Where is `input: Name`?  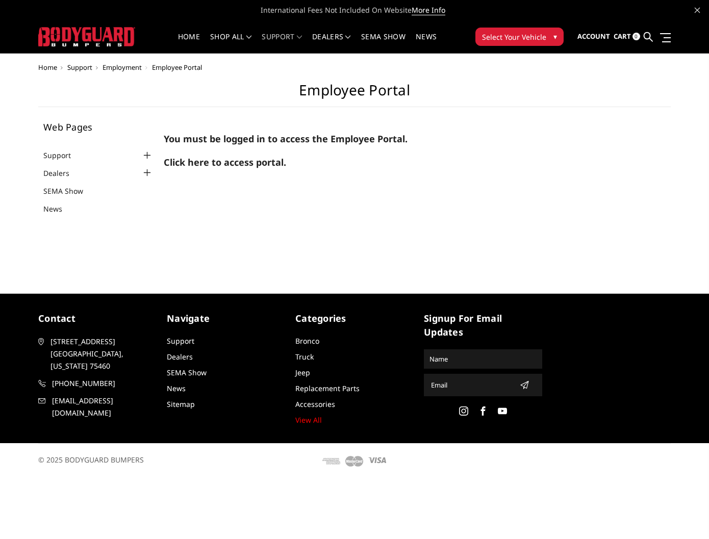
input: Name is located at coordinates (483, 359).